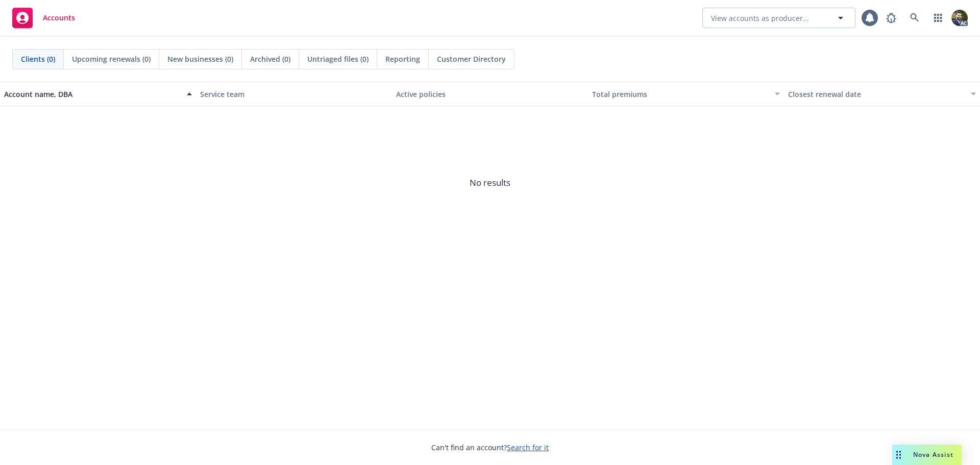 This screenshot has height=465, width=980. Describe the element at coordinates (927, 455) in the screenshot. I see `button: Nova Assist` at that location.